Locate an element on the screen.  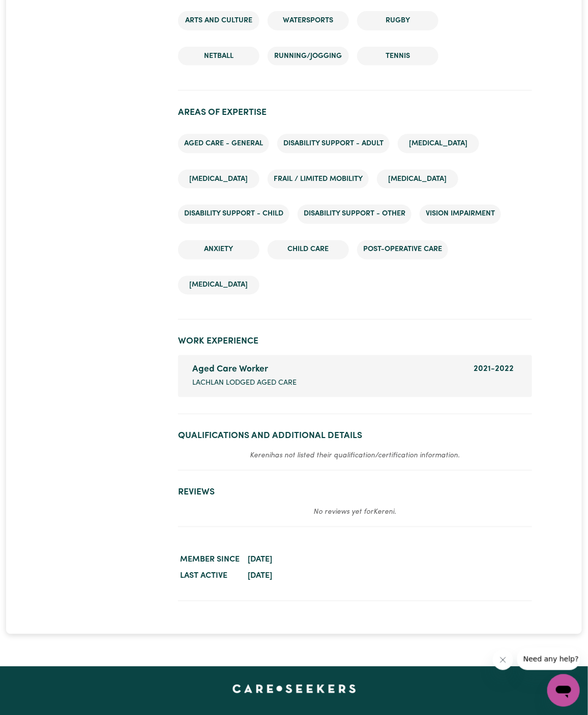
li: Anxiety is located at coordinates (219, 250).